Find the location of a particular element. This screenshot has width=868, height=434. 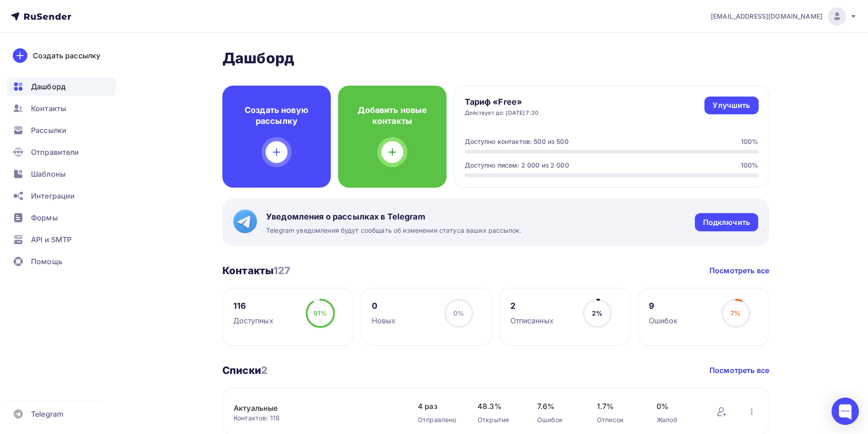

h3: Контакты is located at coordinates (257, 270).